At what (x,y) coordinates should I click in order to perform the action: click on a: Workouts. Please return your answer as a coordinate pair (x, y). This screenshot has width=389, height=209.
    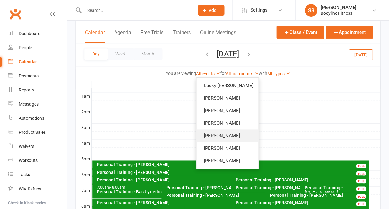
    Looking at the image, I should click on (37, 161).